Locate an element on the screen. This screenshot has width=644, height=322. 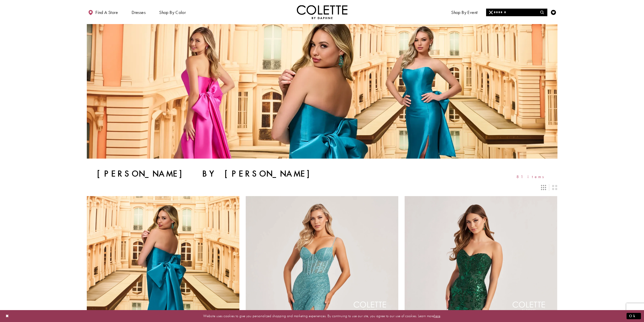
p: Website uses cookies to give you personalized shopping and marketing experiences. By continuing t... is located at coordinates (322, 316).